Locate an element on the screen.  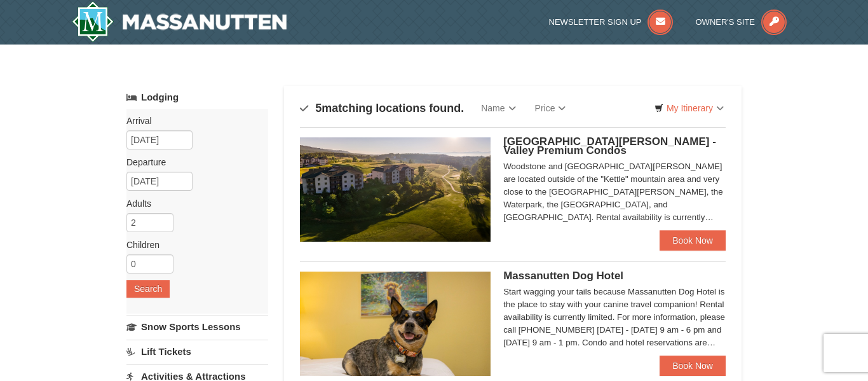
label: Departure is located at coordinates (193, 162).